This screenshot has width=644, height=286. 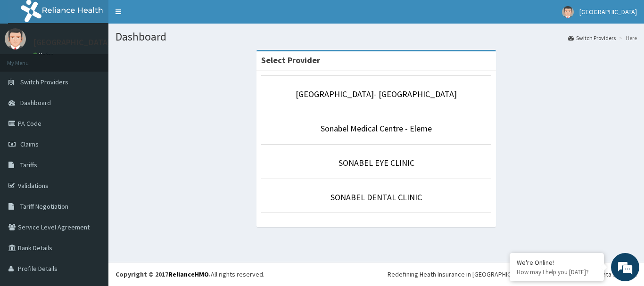 I want to click on a: RelianceHMO, so click(x=189, y=274).